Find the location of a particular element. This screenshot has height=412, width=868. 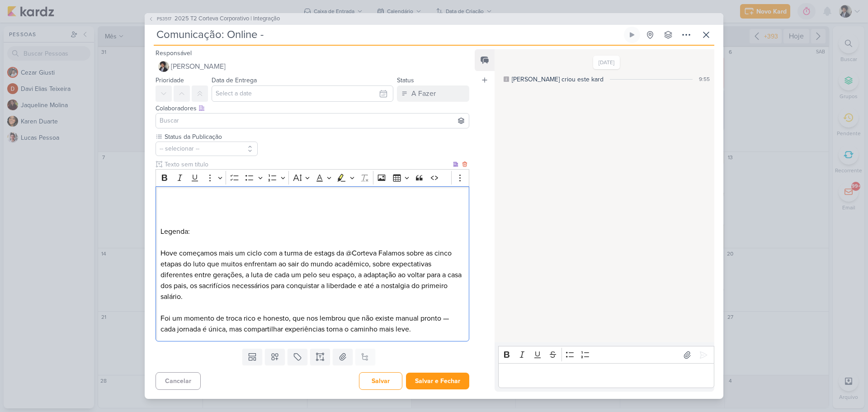

label: Status da Publicação is located at coordinates (211, 137).